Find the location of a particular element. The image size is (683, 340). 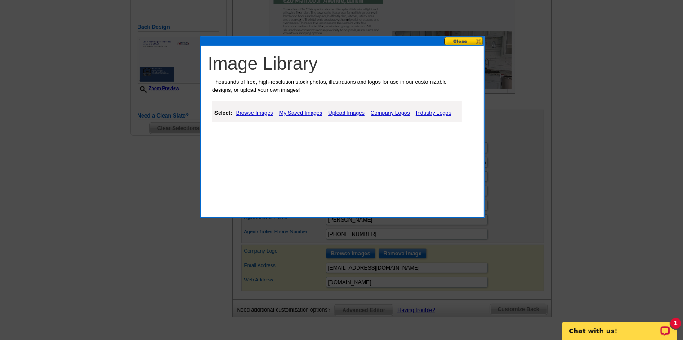

p: Thousands of free, high-resolution stock photos, illustrations and logos for use in our customiza... is located at coordinates (337, 86).